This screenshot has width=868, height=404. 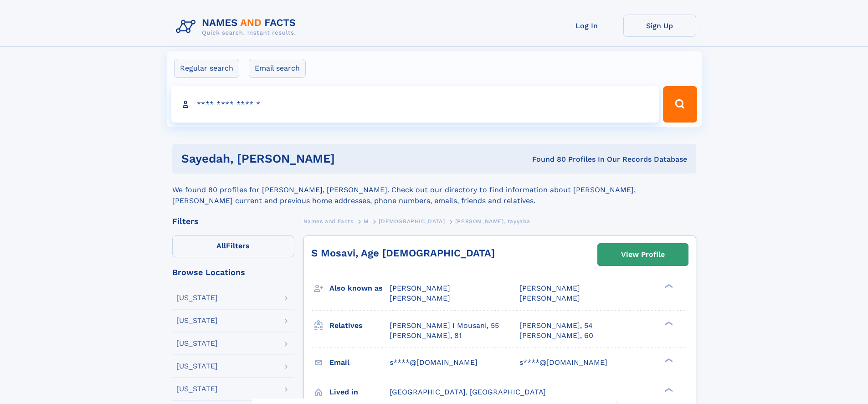 I want to click on h3: Also known as, so click(x=360, y=288).